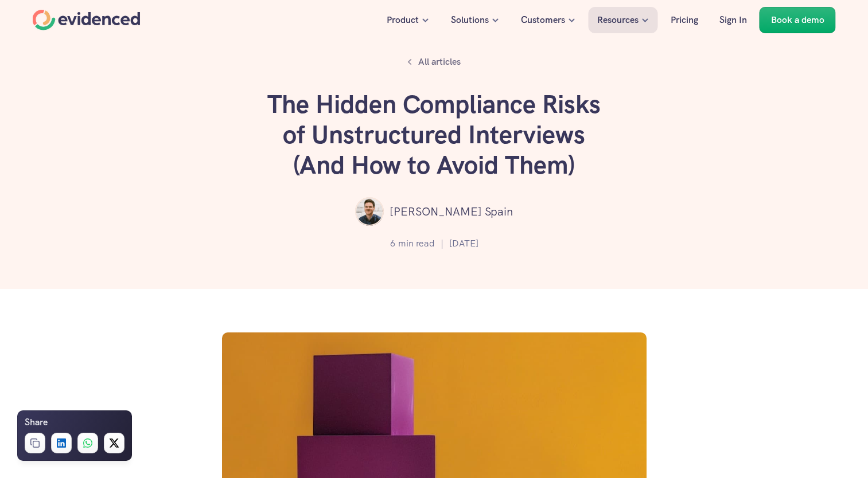 This screenshot has height=478, width=868. I want to click on p: Resources, so click(618, 20).